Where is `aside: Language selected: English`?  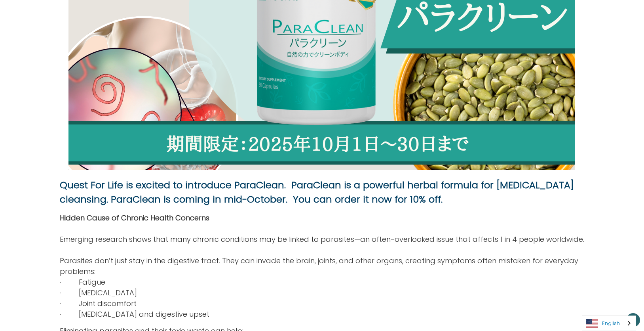 aside: Language selected: English is located at coordinates (609, 323).